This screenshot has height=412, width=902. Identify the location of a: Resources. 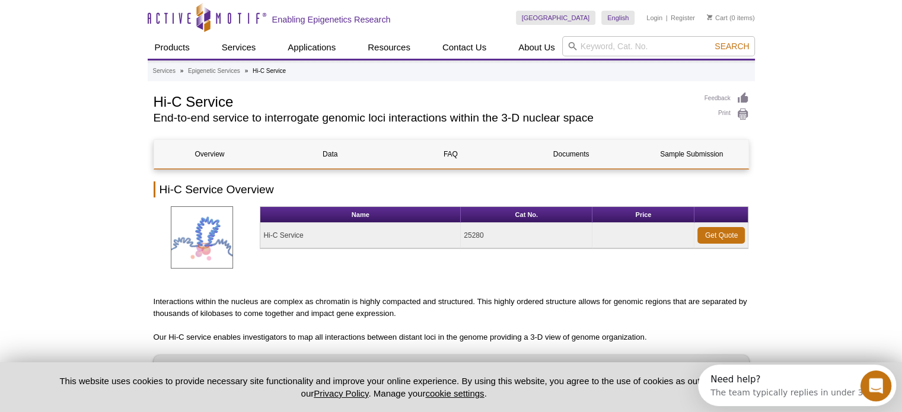
(389, 47).